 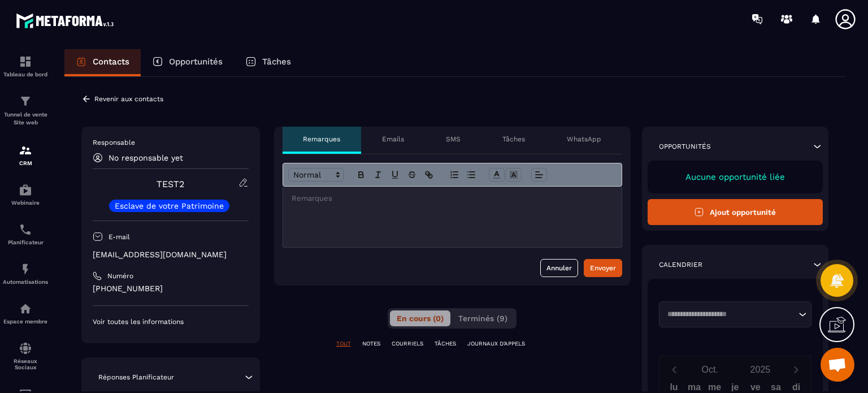 I want to click on p: NOTES, so click(x=371, y=344).